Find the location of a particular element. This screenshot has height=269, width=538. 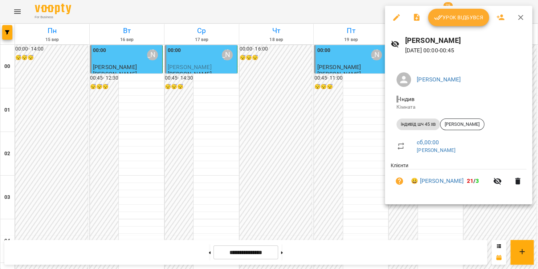

button: Візит ще не сплачено. Додати оплату? is located at coordinates (400, 181).